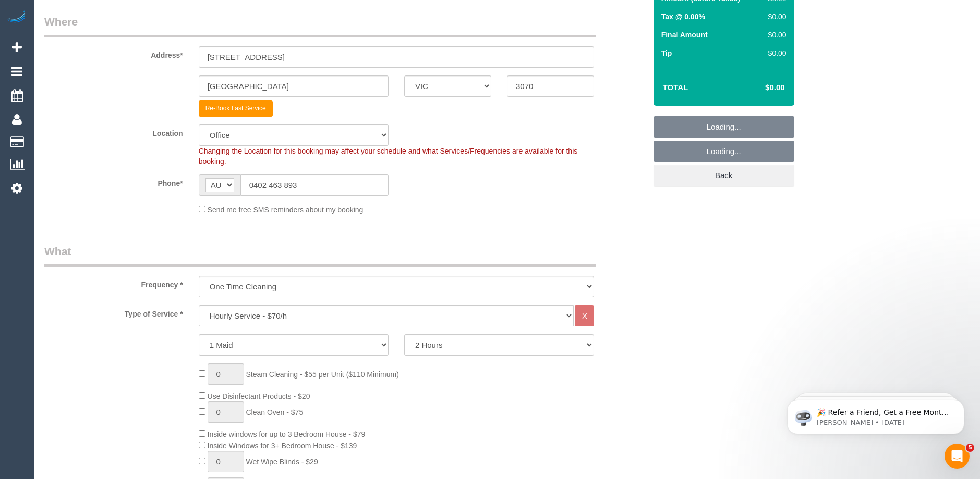 This screenshot has height=479, width=980. What do you see at coordinates (282, 446) in the screenshot?
I see `span: Inside Windows for 3+ Bedroom House - $139` at bounding box center [282, 446].